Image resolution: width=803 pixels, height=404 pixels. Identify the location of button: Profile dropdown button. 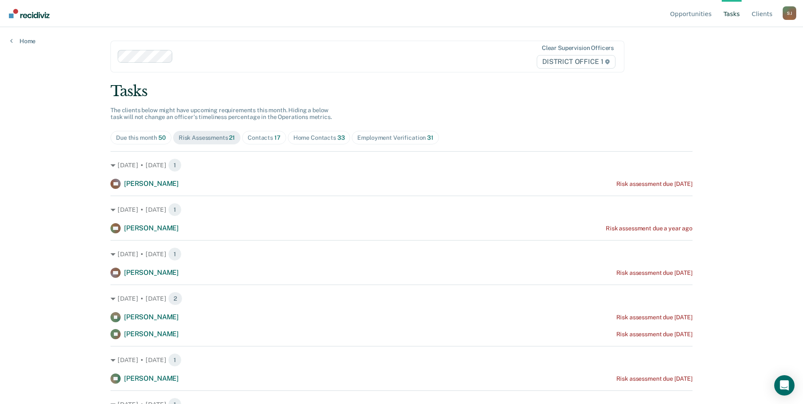
(789, 13).